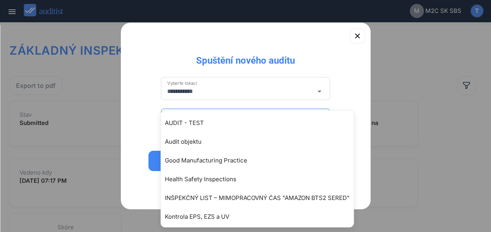 This screenshot has width=491, height=232. What do you see at coordinates (246, 161) in the screenshot?
I see `div: Spustit audit` at bounding box center [246, 161].